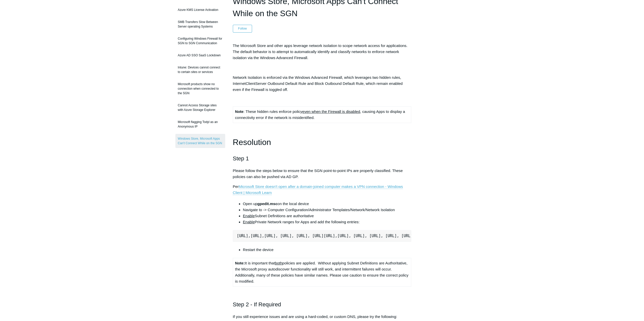 The height and width of the screenshot is (321, 644). Describe the element at coordinates (200, 41) in the screenshot. I see `a: Configuring Windows Firewall for SGN to SGN Communication` at that location.